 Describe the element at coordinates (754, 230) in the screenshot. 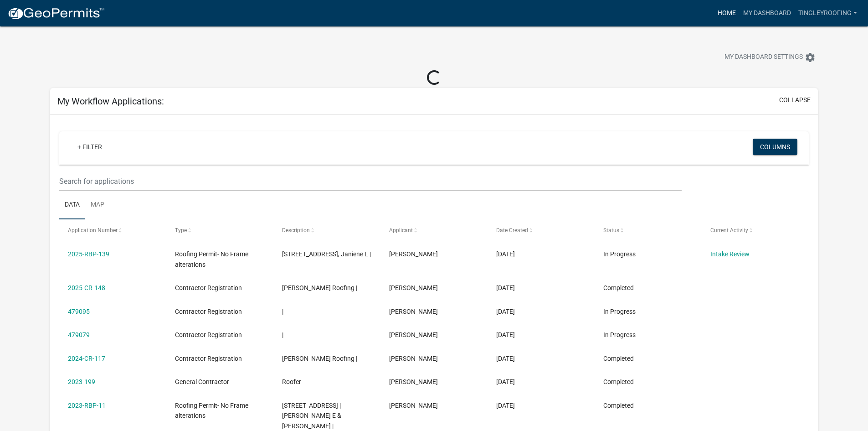

I see `datatable-header-cell: Current Activity` at that location.